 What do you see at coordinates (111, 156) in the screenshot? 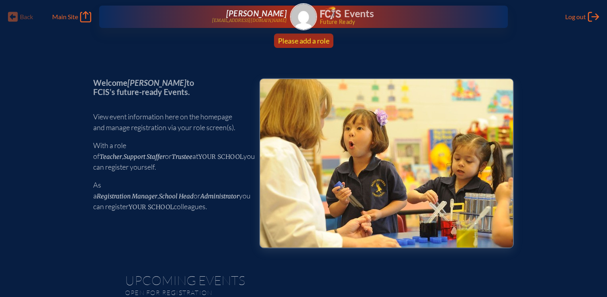
I see `span: Teacher` at bounding box center [111, 156].